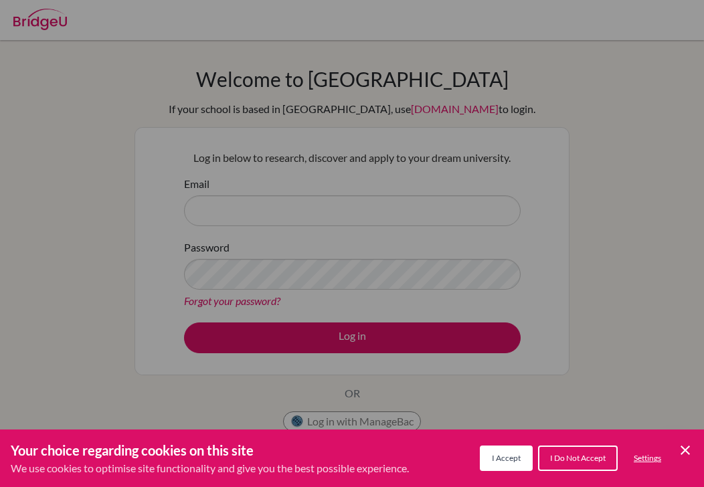 The width and height of the screenshot is (704, 487). What do you see at coordinates (577, 458) in the screenshot?
I see `span: I Do Not Accept` at bounding box center [577, 458].